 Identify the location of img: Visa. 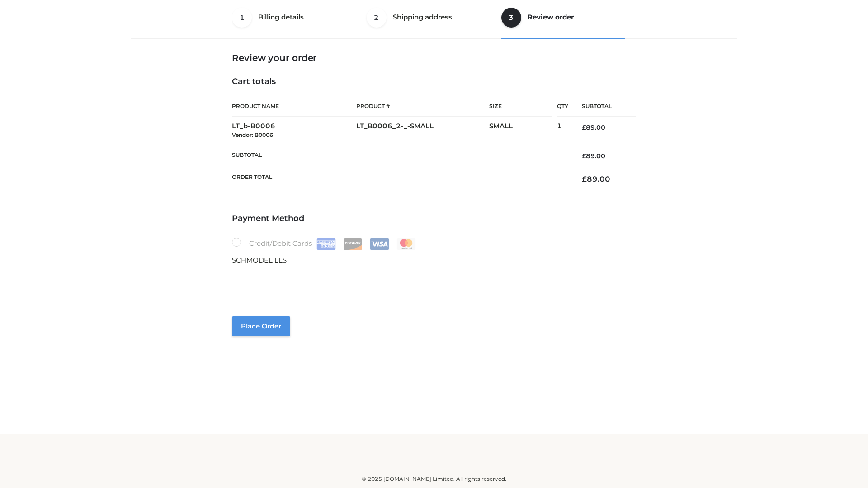
(379, 244).